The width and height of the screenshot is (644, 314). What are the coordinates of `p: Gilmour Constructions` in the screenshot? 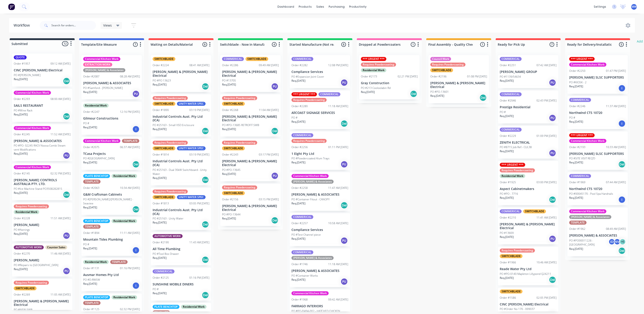 It's located at (112, 118).